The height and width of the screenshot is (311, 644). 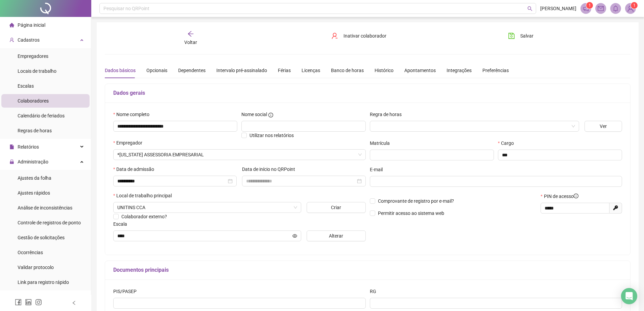 What do you see at coordinates (74, 303) in the screenshot?
I see `span: left` at bounding box center [74, 303].